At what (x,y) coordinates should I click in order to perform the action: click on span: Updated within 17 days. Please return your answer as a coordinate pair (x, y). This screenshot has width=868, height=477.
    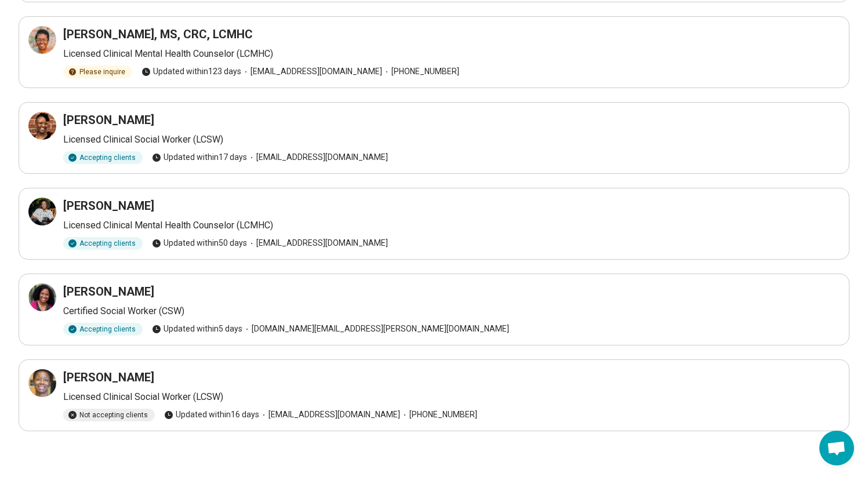
    Looking at the image, I should click on (200, 157).